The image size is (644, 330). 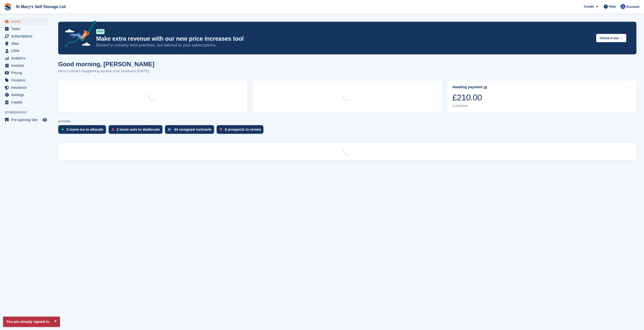 I want to click on img: prospect-51fa495bee0391a8d652442698ab0144808aea92771e9ea1ae160a38d050c398.svg, so click(x=221, y=130).